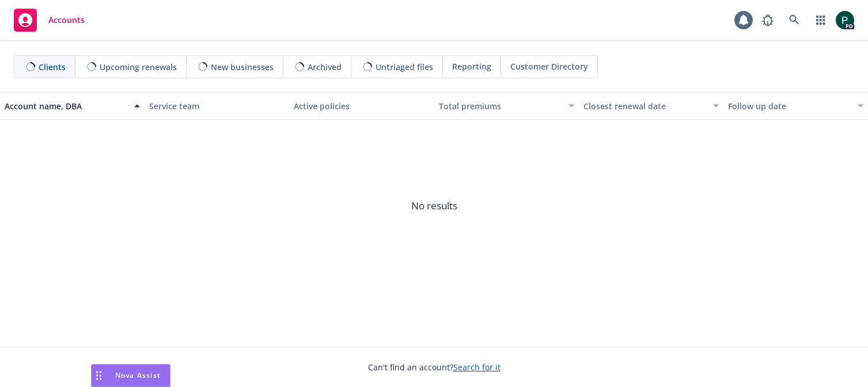 This screenshot has width=868, height=387. Describe the element at coordinates (472, 67) in the screenshot. I see `span: Reporting` at that location.